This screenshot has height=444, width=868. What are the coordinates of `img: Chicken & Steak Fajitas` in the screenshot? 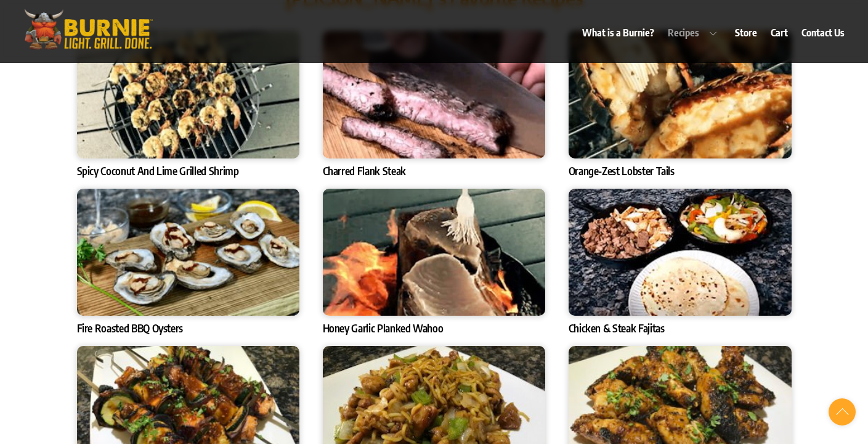 It's located at (680, 253).